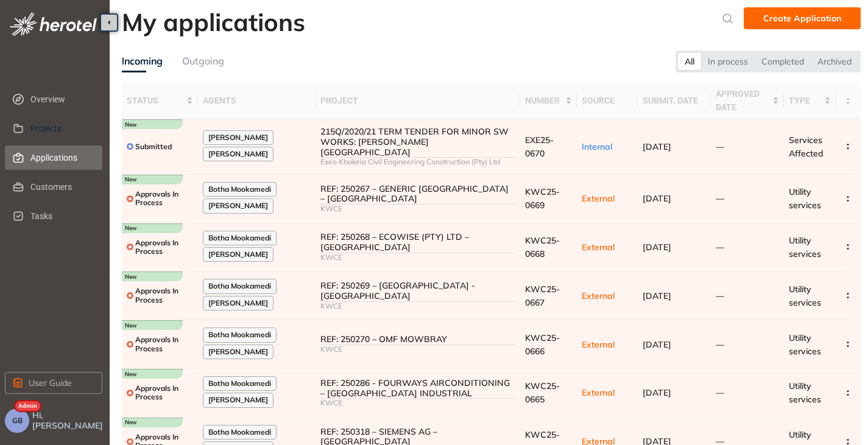 This screenshot has height=445, width=868. Describe the element at coordinates (548, 101) in the screenshot. I see `th: number` at that location.